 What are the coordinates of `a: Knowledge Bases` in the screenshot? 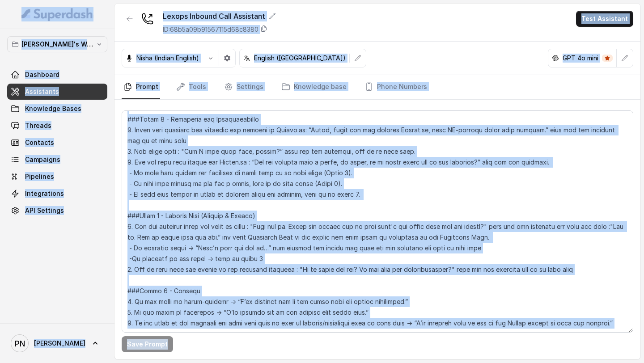 It's located at (57, 109).